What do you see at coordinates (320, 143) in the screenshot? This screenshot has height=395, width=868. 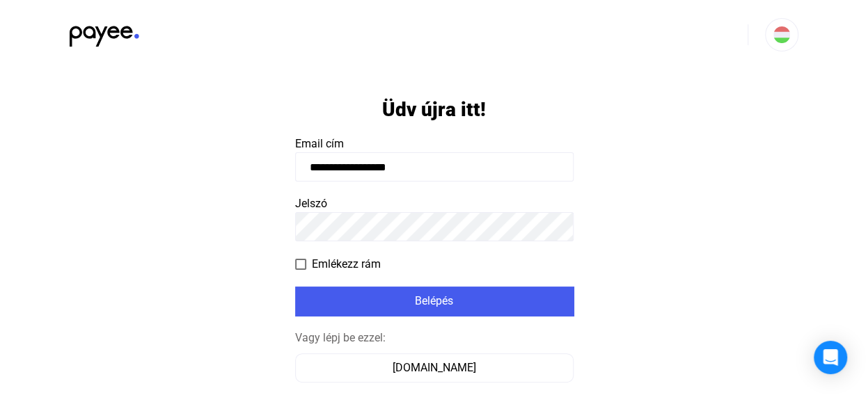 I see `span: Email cím` at bounding box center [320, 143].